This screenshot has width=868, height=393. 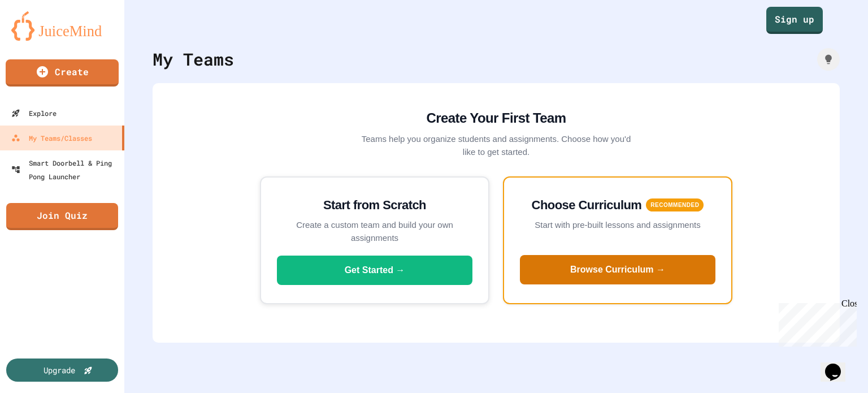 What do you see at coordinates (193, 59) in the screenshot?
I see `div: My Teams` at bounding box center [193, 59].